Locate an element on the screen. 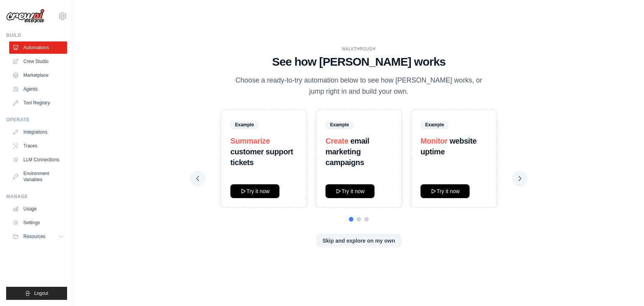 This screenshot has width=644, height=306. a: Marketplace is located at coordinates (38, 75).